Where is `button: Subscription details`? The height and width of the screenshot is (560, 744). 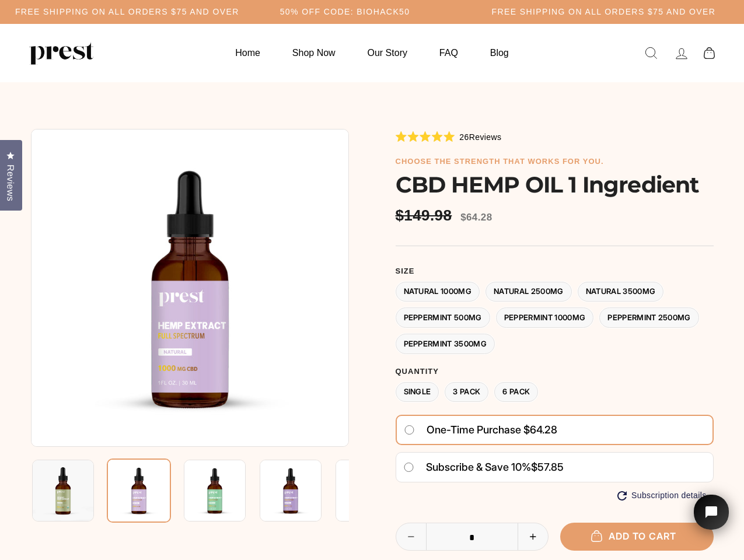
button: Subscription details is located at coordinates (661, 495).